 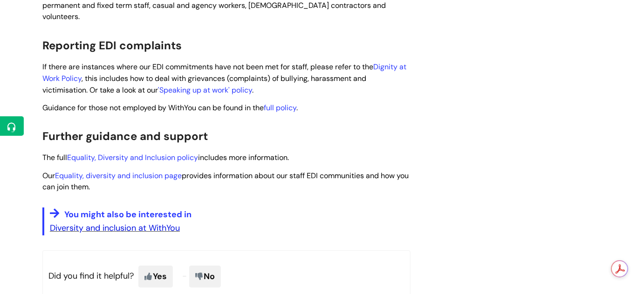 I want to click on span: Yes, so click(x=156, y=276).